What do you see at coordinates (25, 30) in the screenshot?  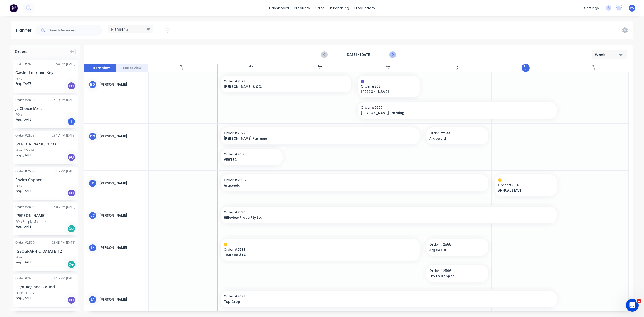 I see `div: Planner` at bounding box center [25, 30].